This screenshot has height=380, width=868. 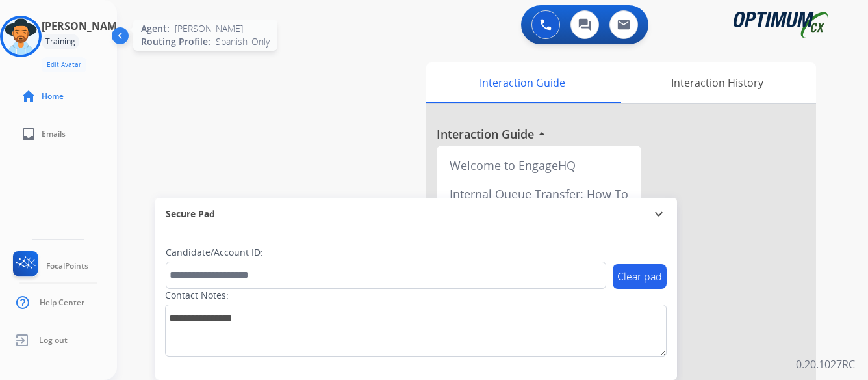 What do you see at coordinates (825, 364) in the screenshot?
I see `p: 0.20.1027RC` at bounding box center [825, 364].